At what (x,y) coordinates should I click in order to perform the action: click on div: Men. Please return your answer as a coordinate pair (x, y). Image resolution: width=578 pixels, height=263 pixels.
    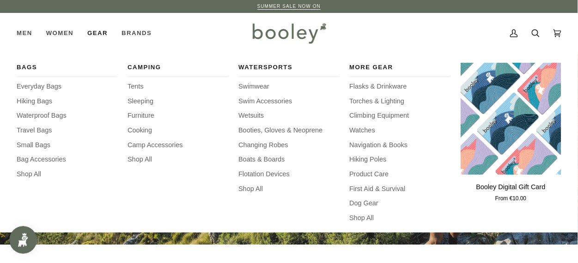
    Looking at the image, I should click on (28, 33).